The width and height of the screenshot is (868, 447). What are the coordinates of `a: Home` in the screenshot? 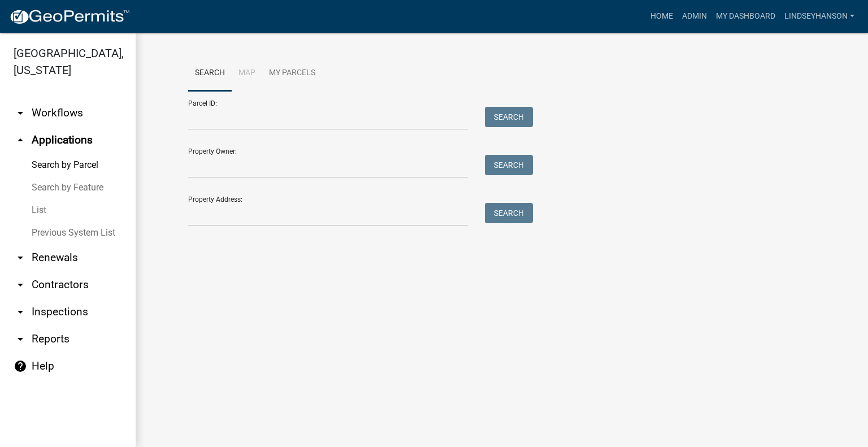 It's located at (662, 16).